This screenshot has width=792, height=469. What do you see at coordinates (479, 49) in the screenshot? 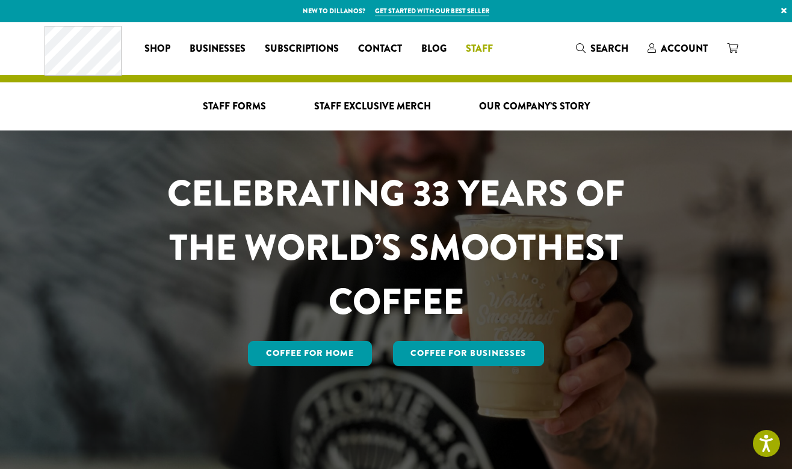
I see `a: Staff` at bounding box center [479, 49].